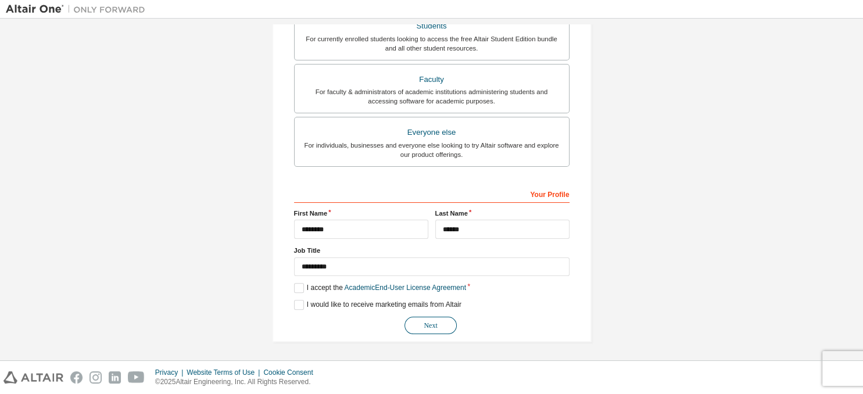 Image resolution: width=863 pixels, height=394 pixels. What do you see at coordinates (225, 372) in the screenshot?
I see `div: Website Terms of Use` at bounding box center [225, 372].